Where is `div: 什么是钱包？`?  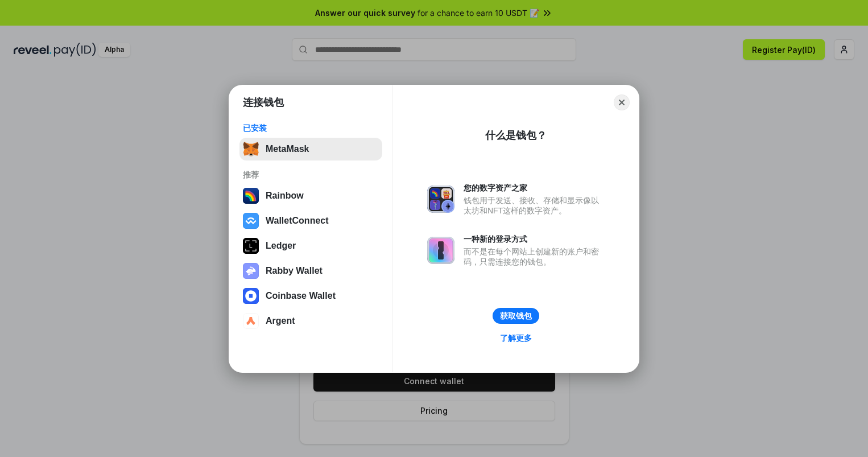
div: 什么是钱包？ is located at coordinates (516, 135).